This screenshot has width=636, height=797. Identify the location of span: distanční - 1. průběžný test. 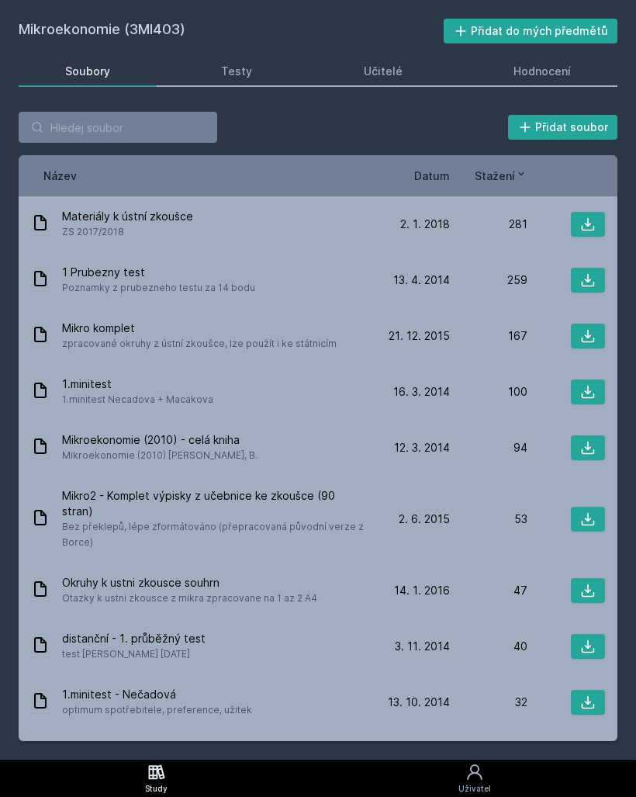
(133, 639).